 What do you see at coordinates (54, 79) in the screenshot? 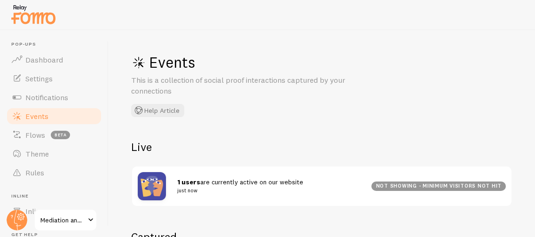
I see `a: Settings` at bounding box center [54, 79].